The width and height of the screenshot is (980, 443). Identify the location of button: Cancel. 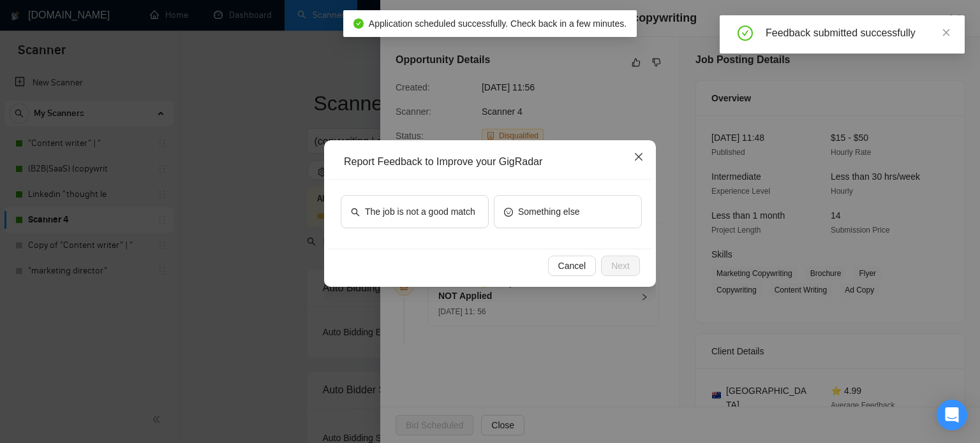
(573, 266).